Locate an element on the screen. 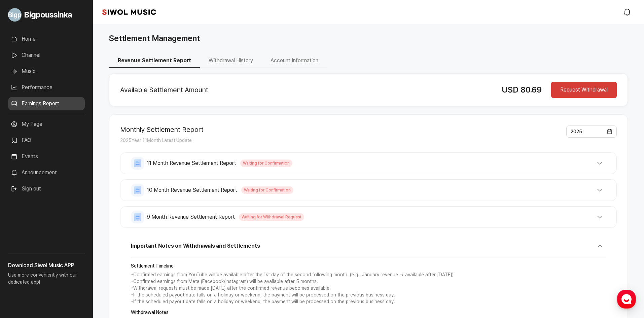 This screenshot has width=644, height=318. a: Withdrawal History is located at coordinates (231, 60).